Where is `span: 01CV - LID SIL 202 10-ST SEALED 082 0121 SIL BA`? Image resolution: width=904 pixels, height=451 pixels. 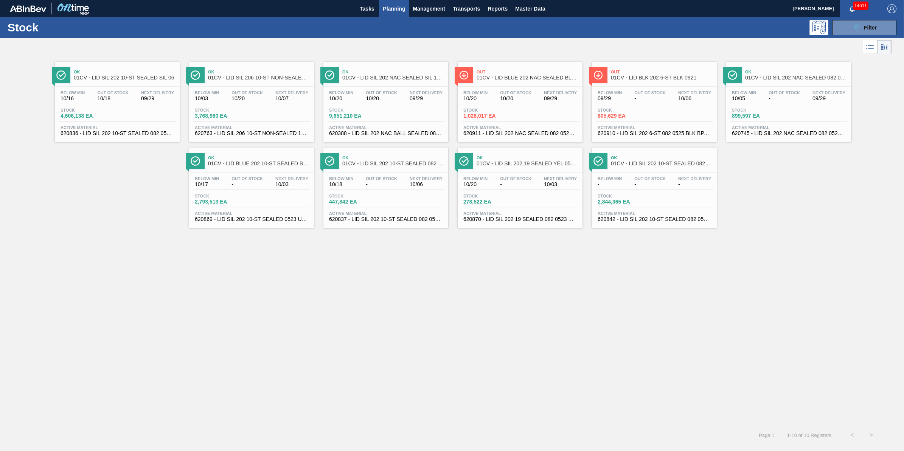
span: 01CV - LID SIL 202 10-ST SEALED 082 0121 SIL BA is located at coordinates (662, 163).